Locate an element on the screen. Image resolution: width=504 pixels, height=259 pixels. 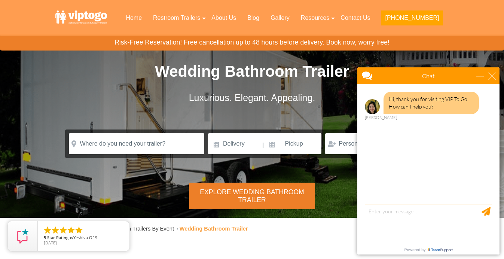
a: Restroom Trailers By Event is located at coordinates (141, 229).